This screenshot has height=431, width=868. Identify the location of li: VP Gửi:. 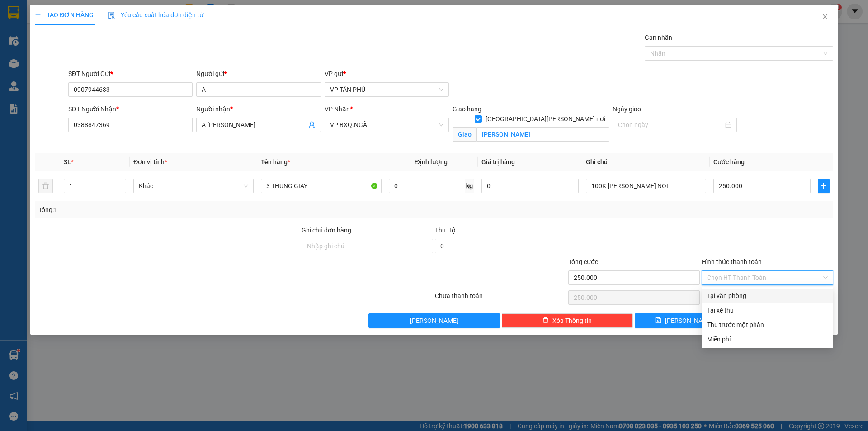
(34, 68).